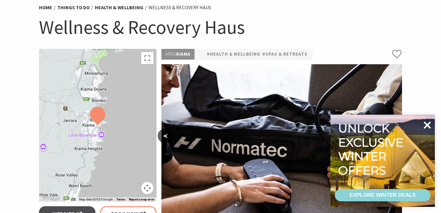 Image resolution: width=441 pixels, height=213 pixels. I want to click on img: Google, so click(51, 197).